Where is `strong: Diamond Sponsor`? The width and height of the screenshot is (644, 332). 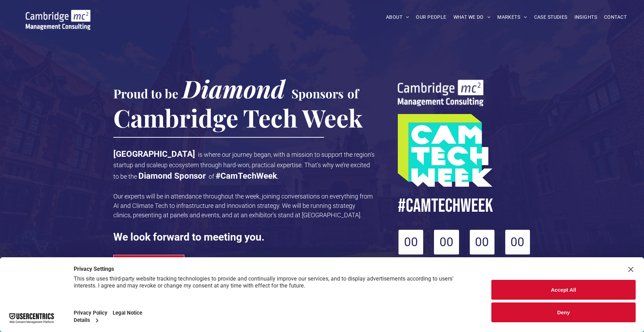
strong: Diamond Sponsor is located at coordinates (172, 176).